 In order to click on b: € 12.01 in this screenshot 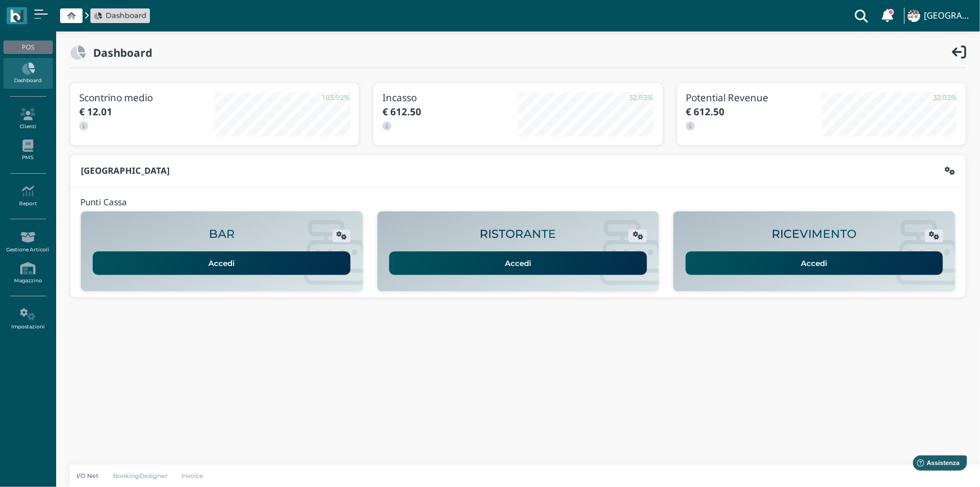, I will do `click(95, 111)`.